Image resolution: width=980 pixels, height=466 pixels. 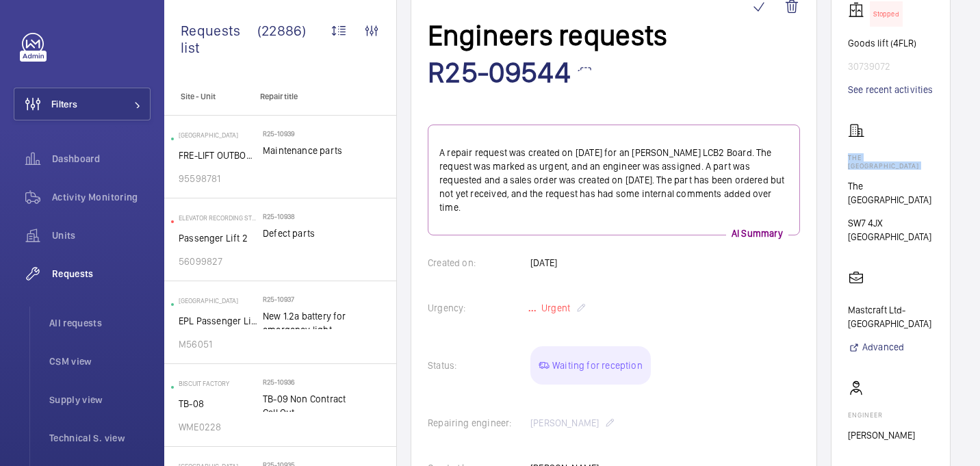 What do you see at coordinates (101, 235) in the screenshot?
I see `span: Units` at bounding box center [101, 235].